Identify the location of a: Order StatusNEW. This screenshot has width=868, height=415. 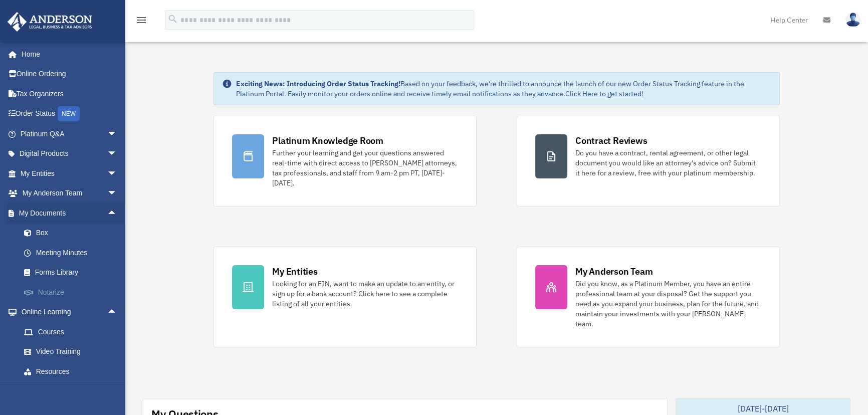
(69, 114).